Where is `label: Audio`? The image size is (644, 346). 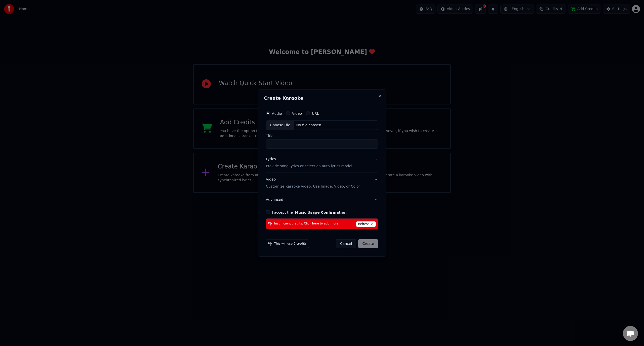
label: Audio is located at coordinates (277, 114).